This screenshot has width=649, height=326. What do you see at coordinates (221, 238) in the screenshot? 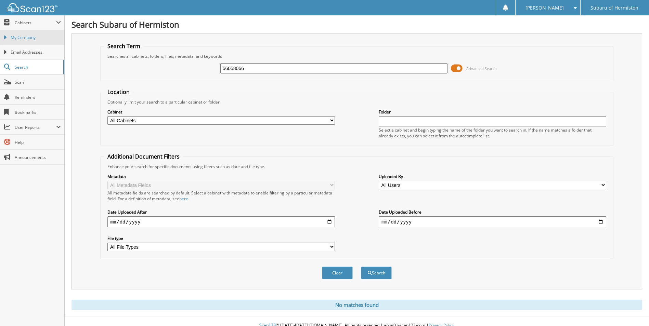
I see `label: File type` at bounding box center [221, 238].